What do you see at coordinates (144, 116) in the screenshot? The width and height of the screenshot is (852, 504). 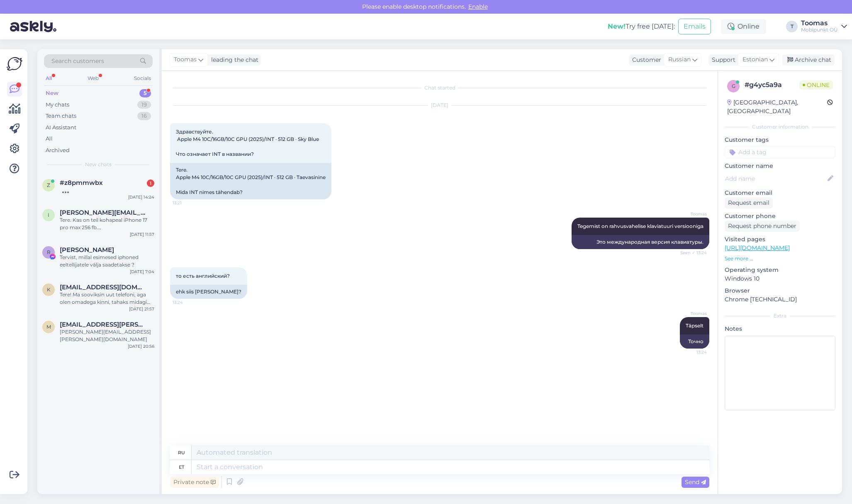 I see `div: 16` at bounding box center [144, 116].